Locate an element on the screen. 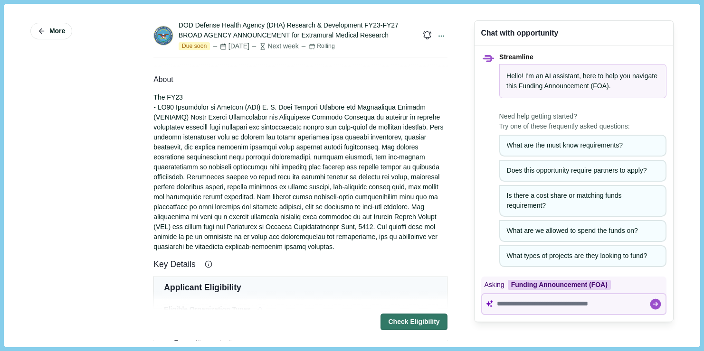  button: More is located at coordinates (51, 31).